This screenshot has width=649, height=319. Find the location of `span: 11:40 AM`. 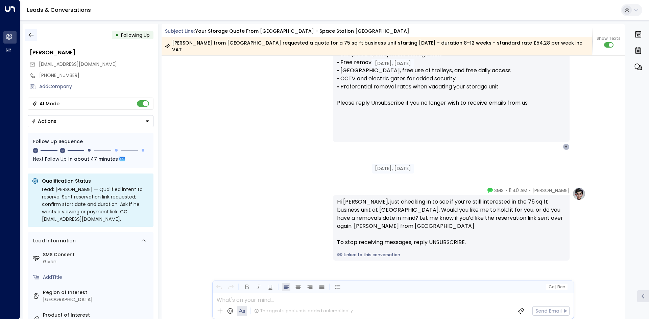

span: 11:40 AM is located at coordinates (518, 191).